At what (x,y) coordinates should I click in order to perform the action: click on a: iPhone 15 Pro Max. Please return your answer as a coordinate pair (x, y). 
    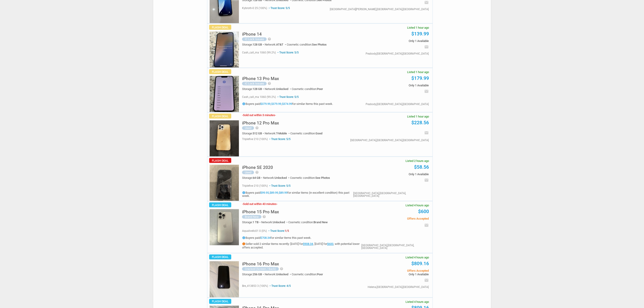
    Looking at the image, I should click on (261, 212).